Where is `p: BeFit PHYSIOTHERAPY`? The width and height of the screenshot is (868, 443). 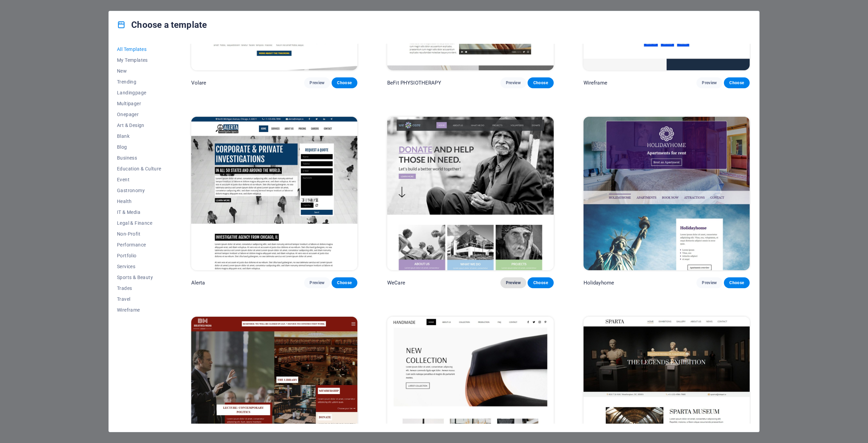 p: BeFit PHYSIOTHERAPY is located at coordinates (414, 83).